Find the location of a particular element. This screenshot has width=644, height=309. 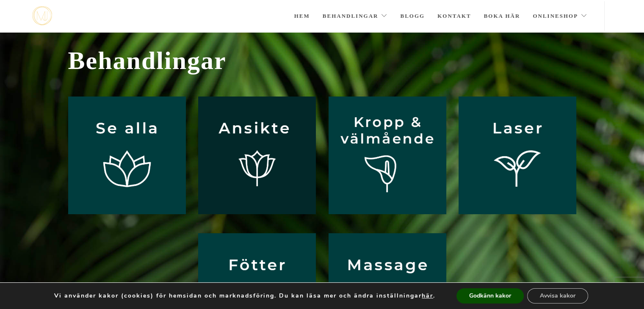

a: Kontakt is located at coordinates (454, 16).